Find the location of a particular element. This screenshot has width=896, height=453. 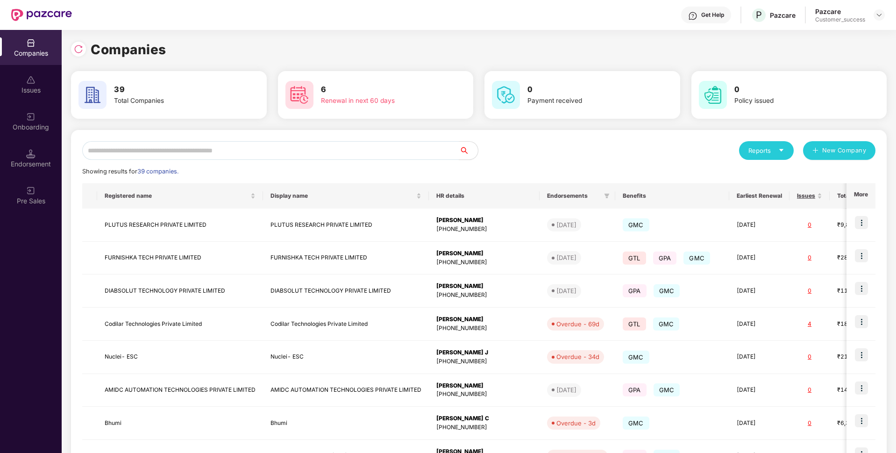

span: Showing results for is located at coordinates (130, 171).